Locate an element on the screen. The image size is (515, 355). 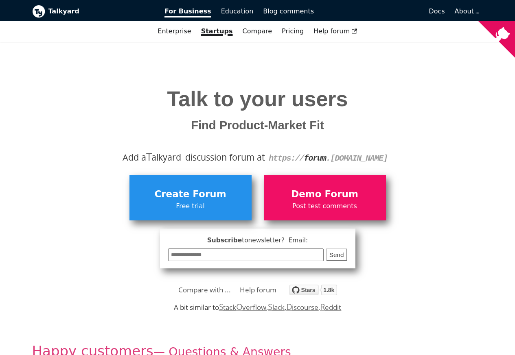
a: Blog comments is located at coordinates (288, 11).